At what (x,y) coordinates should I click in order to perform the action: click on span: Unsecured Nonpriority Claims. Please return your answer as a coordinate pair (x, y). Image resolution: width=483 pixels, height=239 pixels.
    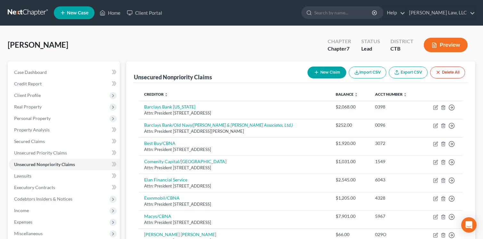
    Looking at the image, I should click on (44, 164).